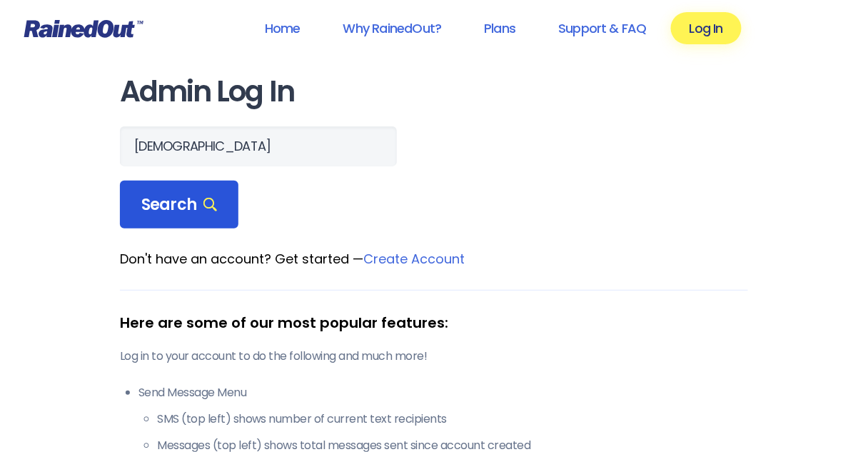  I want to click on a: Home, so click(282, 28).